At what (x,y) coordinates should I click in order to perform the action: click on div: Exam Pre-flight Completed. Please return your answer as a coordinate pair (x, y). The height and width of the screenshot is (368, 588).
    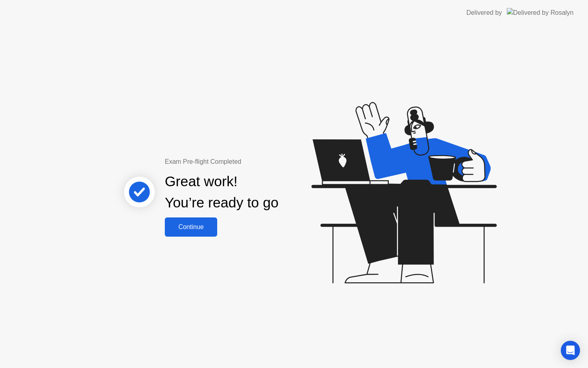
    Looking at the image, I should click on (247, 162).